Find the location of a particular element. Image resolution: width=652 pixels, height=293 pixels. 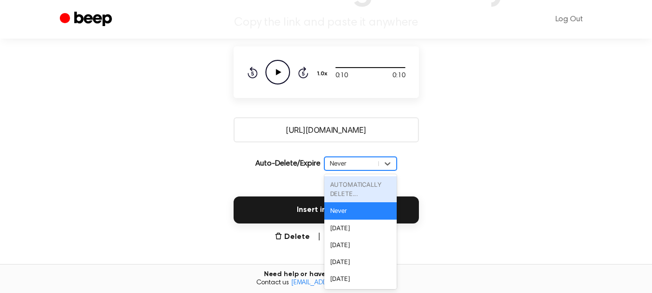

p: Auto-Delete/Expire is located at coordinates (288, 164).